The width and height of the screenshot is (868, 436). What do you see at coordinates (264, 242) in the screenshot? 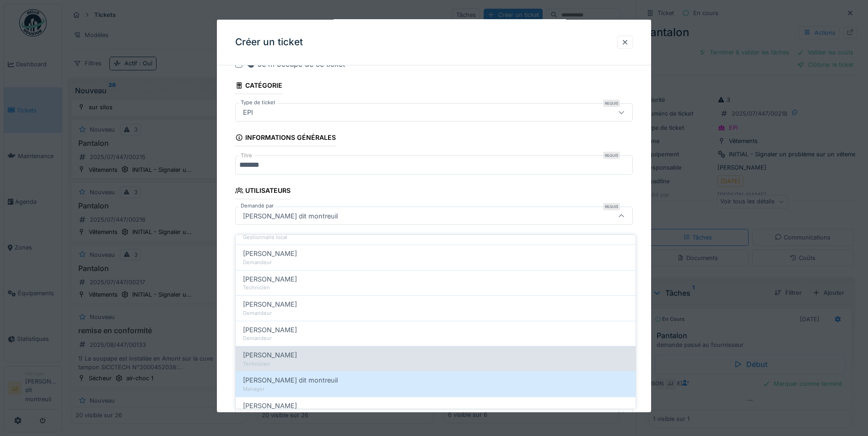
I see `div: Localisation` at bounding box center [264, 242].